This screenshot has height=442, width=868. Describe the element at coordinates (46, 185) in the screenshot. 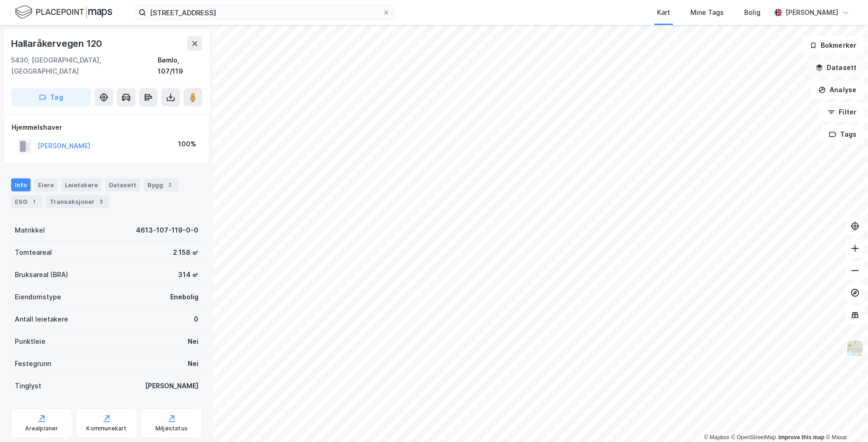

I see `div: Eiere` at that location.